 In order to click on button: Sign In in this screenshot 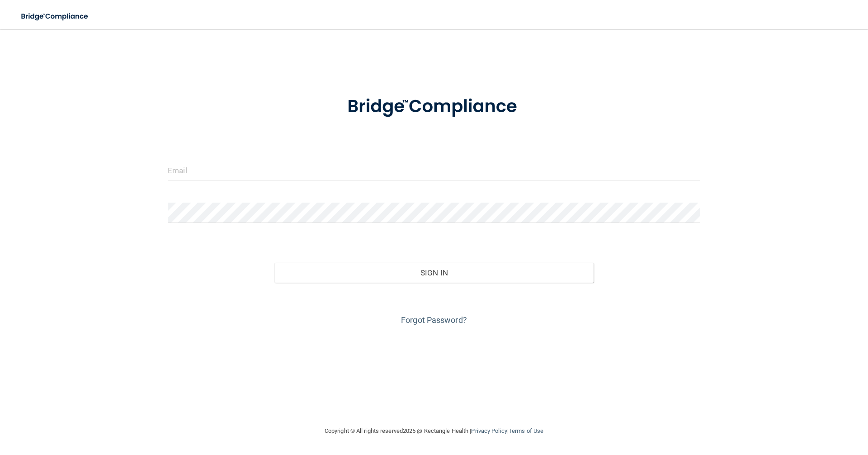, I will do `click(434, 273)`.